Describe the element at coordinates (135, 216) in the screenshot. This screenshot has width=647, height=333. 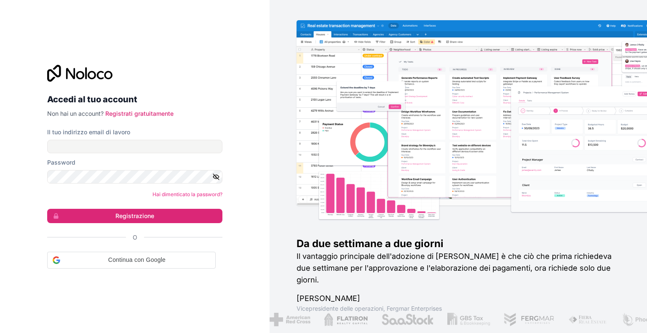
I see `button: Registrazione` at that location.